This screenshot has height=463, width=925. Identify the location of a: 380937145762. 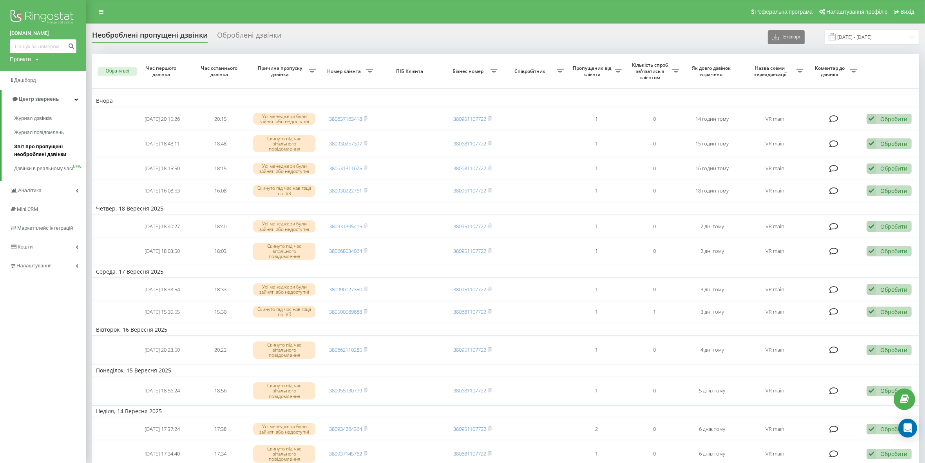
(346, 453).